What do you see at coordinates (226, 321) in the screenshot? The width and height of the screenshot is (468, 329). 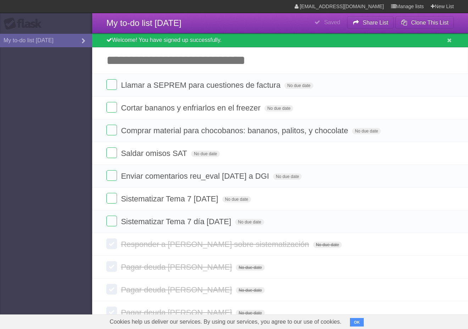 I see `span: Cookies help us deliver our services. By using our services, you agree to our use of cookies.` at bounding box center [226, 321].